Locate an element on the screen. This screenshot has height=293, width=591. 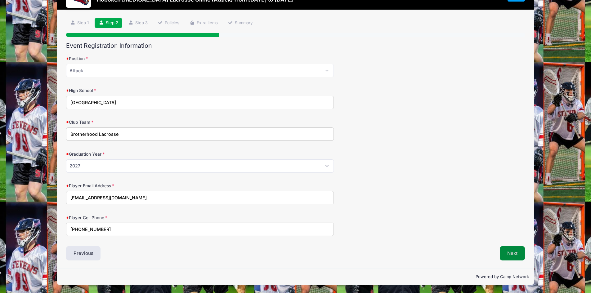
button: Previous is located at coordinates (84, 254).